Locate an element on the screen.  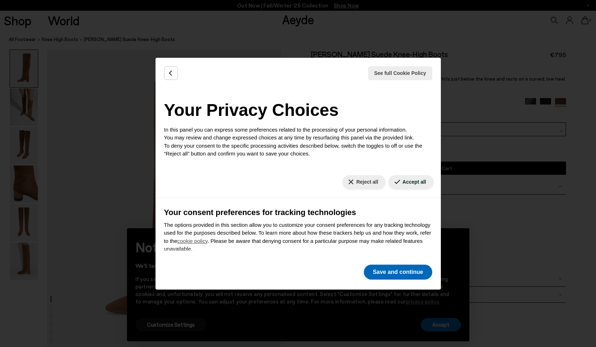
button: See full Cookie Policy is located at coordinates (400, 73).